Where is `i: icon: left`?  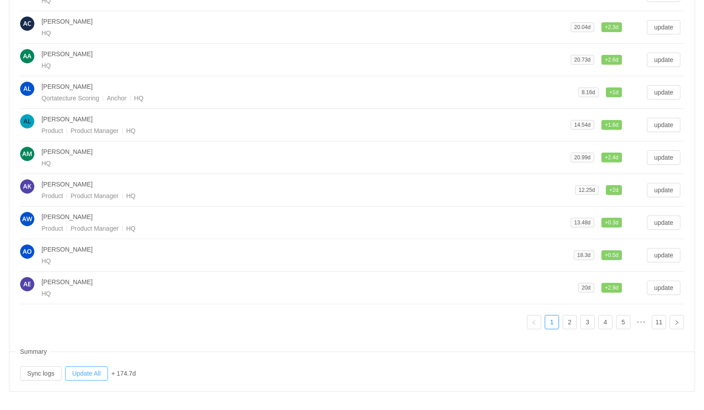 i: icon: left is located at coordinates (534, 323).